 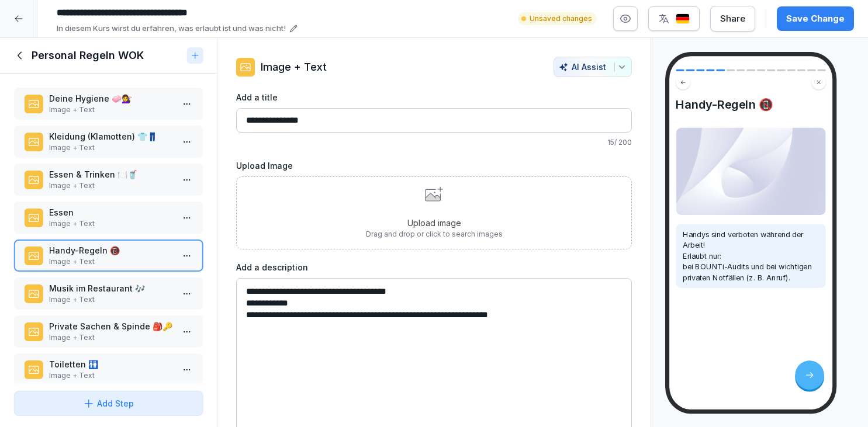 I want to click on div: Essen & Trinken 🍽️🥤Image + Text, so click(x=108, y=180).